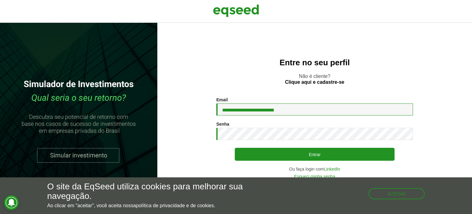  What do you see at coordinates (315, 82) in the screenshot?
I see `a: Clique aqui e cadastre-se` at bounding box center [315, 82].